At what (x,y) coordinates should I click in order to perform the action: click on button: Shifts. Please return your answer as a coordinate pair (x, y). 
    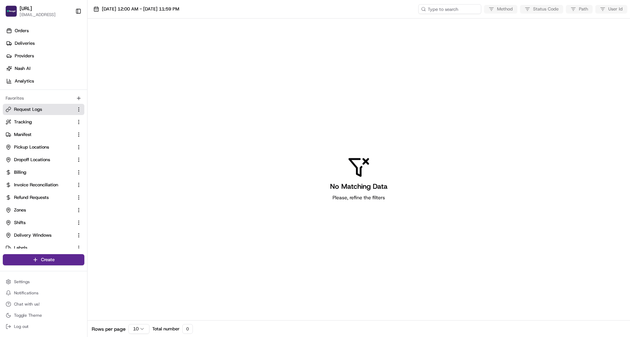
    Looking at the image, I should click on (43, 223).